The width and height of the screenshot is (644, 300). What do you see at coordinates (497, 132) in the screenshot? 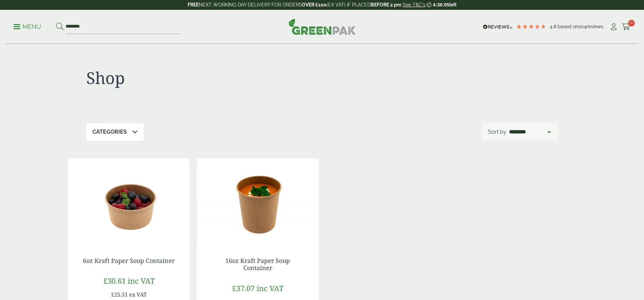
I see `p: Sort by` at bounding box center [497, 132].